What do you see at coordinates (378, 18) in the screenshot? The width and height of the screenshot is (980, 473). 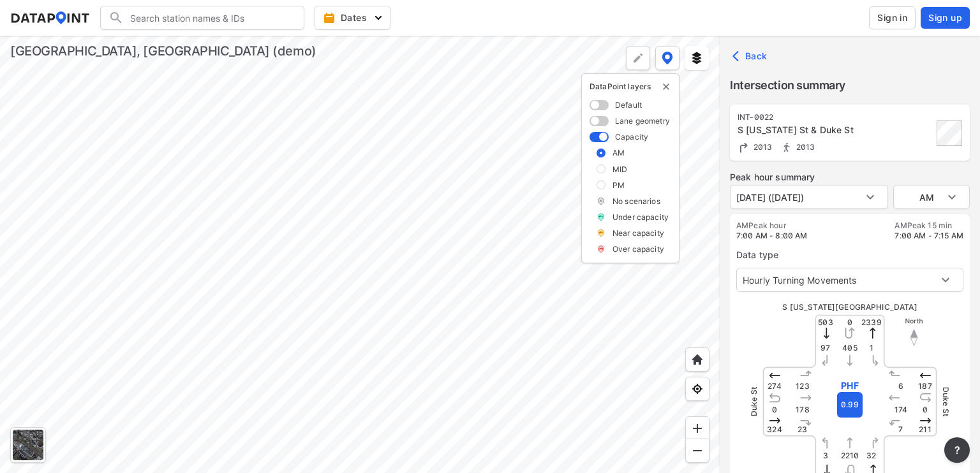 I see `img: 5YPKRKmlfpI5mqlR8AD95paCi+0kK1fRFDJSaMmawlwaeJcJwk9O2fotCW5ve9gAAAAASUVORK5CYII=` at bounding box center [378, 18].